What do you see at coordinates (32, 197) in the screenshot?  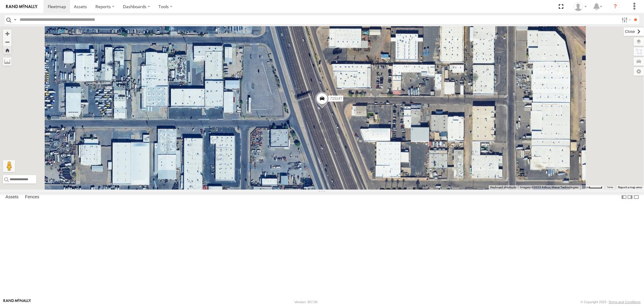 I see `label: Fences` at bounding box center [32, 197].